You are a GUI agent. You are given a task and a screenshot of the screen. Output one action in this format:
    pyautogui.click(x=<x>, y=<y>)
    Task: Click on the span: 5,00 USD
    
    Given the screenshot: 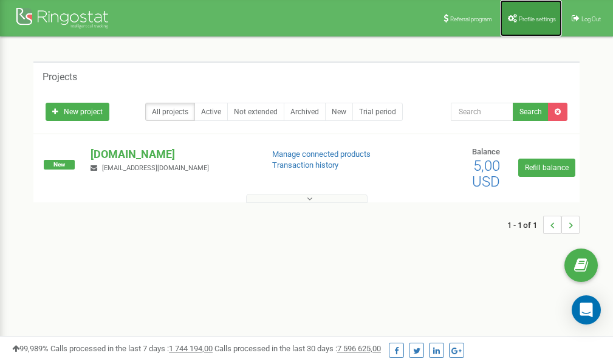 What is the action you would take?
    pyautogui.click(x=486, y=174)
    